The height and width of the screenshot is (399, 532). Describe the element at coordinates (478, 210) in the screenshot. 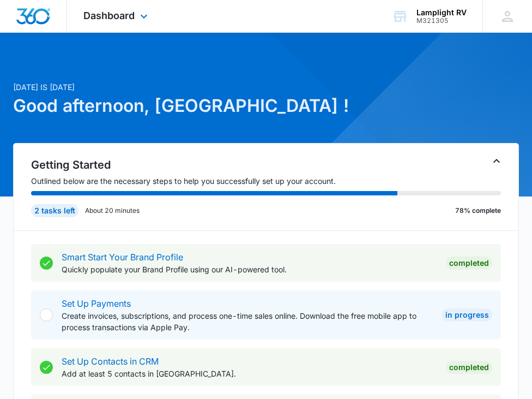

I see `p: 78% complete` at that location.